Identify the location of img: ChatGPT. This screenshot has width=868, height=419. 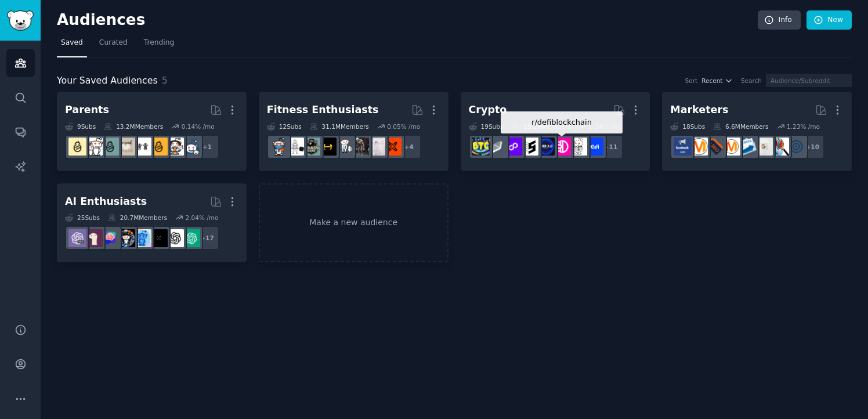
(191, 238).